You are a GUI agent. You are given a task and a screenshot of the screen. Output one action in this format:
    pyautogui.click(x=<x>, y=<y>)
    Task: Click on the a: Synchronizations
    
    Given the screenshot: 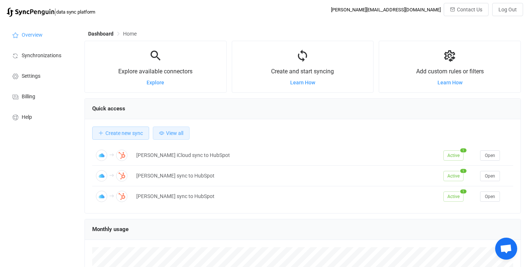 What is the action you would take?
    pyautogui.click(x=40, y=55)
    